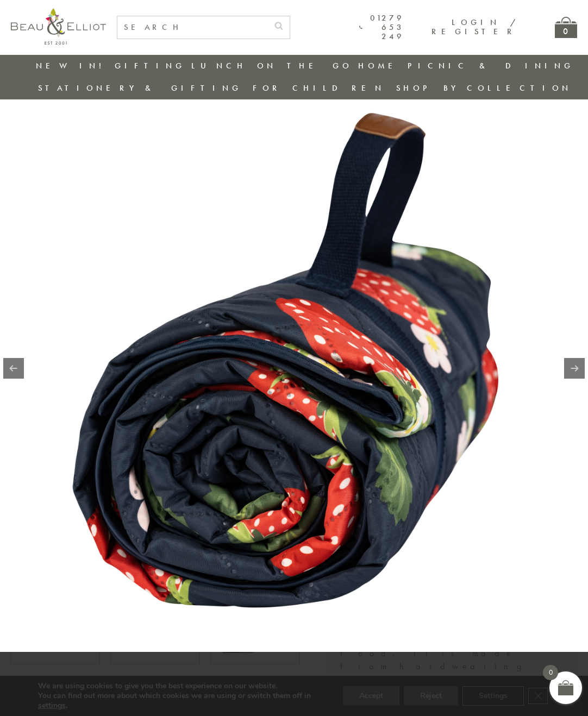  What do you see at coordinates (574, 368) in the screenshot?
I see `a: Next` at bounding box center [574, 368].